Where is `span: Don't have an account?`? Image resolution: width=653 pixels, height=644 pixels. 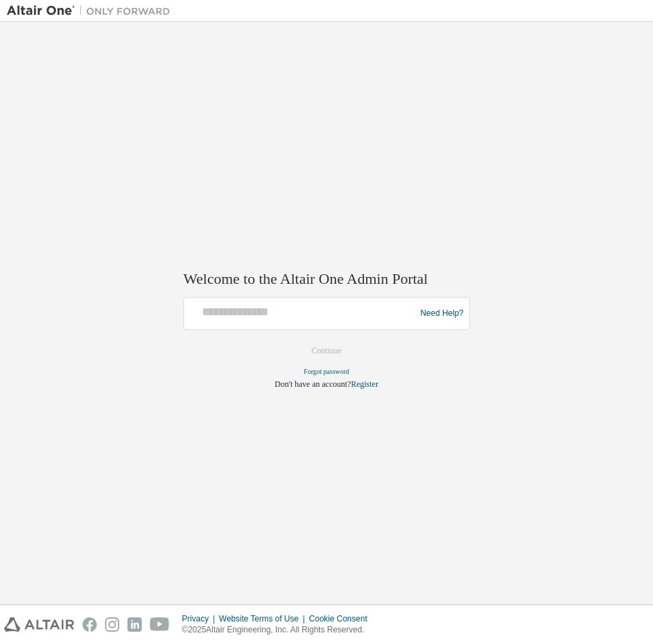
span: Don't have an account? is located at coordinates (313, 385).